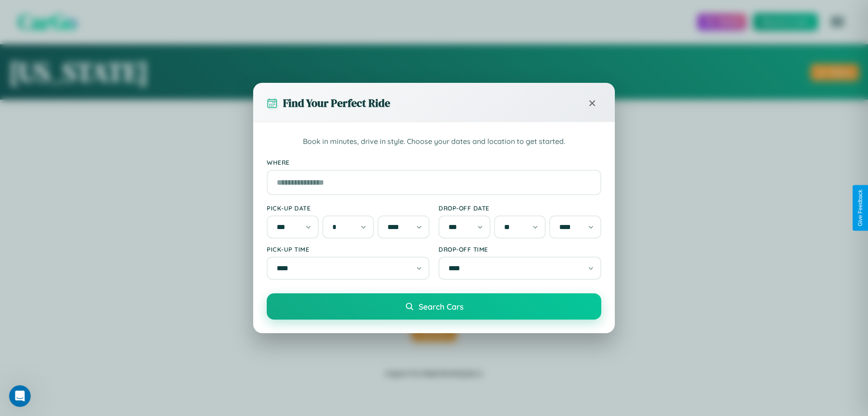  What do you see at coordinates (336, 103) in the screenshot?
I see `h3: Find Your Perfect Ride` at bounding box center [336, 103].